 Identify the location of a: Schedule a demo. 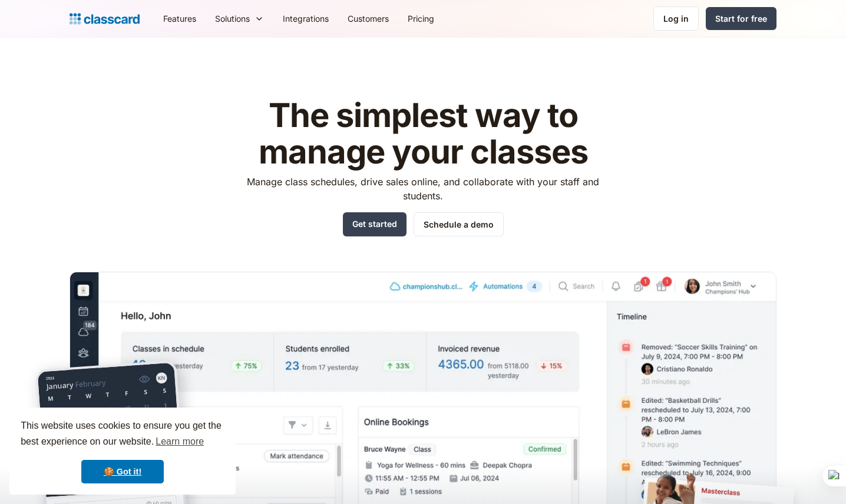
(458, 225).